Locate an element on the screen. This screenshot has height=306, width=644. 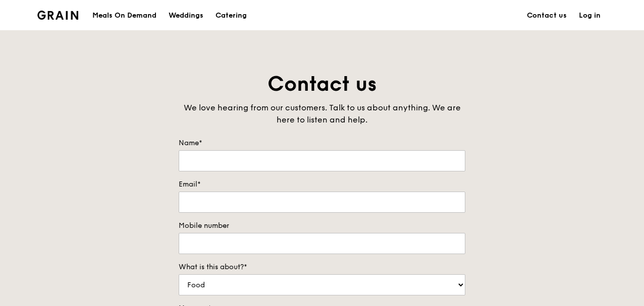
a: Weddings is located at coordinates (185, 16).